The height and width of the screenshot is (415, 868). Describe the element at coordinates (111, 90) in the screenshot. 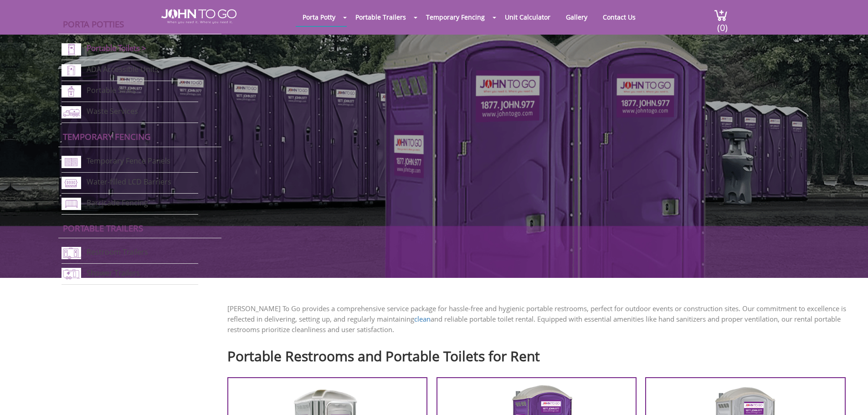

I see `a: Portable Sinks` at that location.